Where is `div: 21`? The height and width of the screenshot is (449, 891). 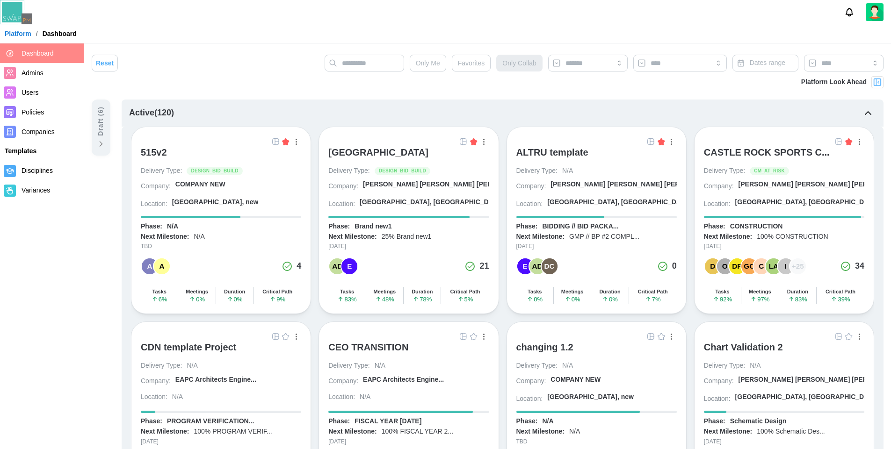 div: 21 is located at coordinates (484, 267).